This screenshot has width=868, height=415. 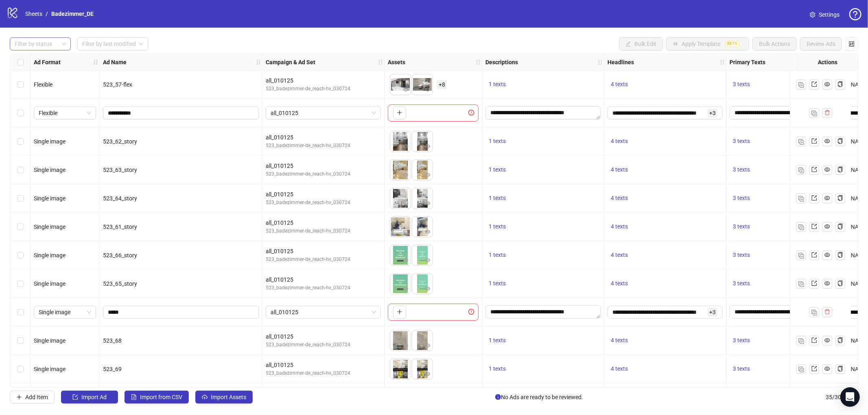 What do you see at coordinates (224, 397) in the screenshot?
I see `button: Import Assets` at bounding box center [224, 397].